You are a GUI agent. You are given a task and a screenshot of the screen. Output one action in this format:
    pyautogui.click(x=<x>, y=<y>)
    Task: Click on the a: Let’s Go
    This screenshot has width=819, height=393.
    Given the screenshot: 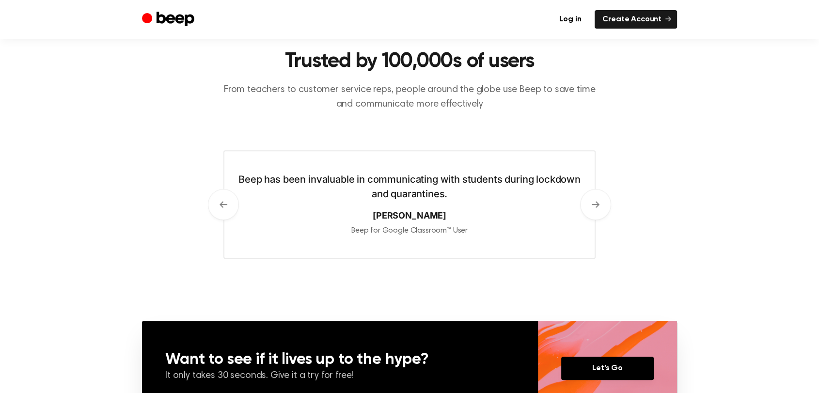 What is the action you would take?
    pyautogui.click(x=608, y=369)
    